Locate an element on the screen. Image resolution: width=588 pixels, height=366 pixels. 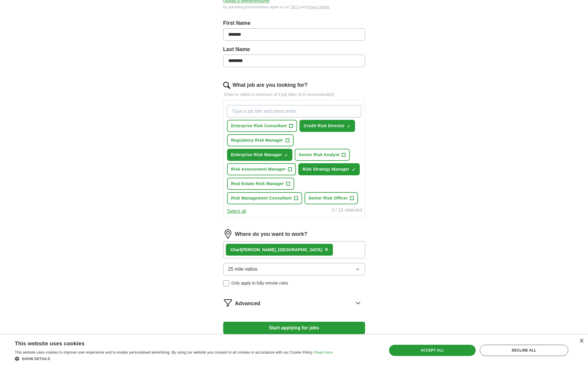
div: Close is located at coordinates (581, 341).